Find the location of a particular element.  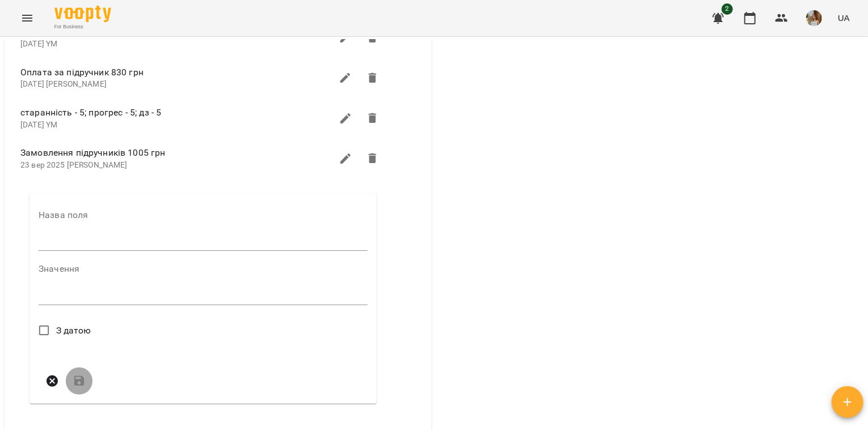

span: For Business is located at coordinates (82, 26).